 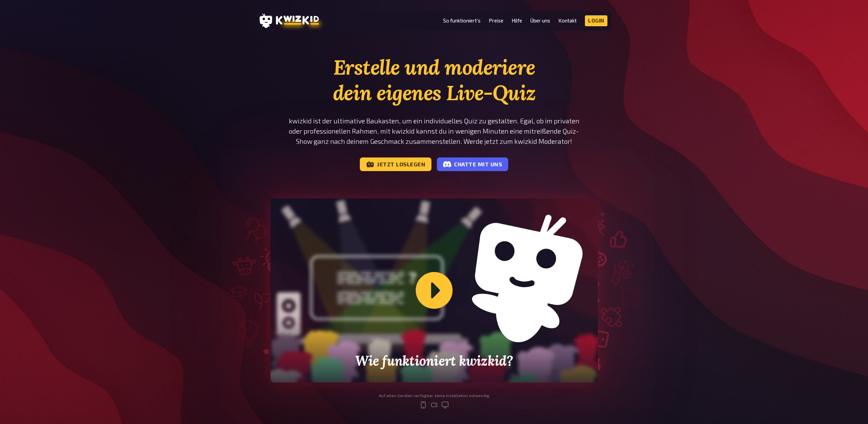 I want to click on svg: tablet, so click(x=434, y=405).